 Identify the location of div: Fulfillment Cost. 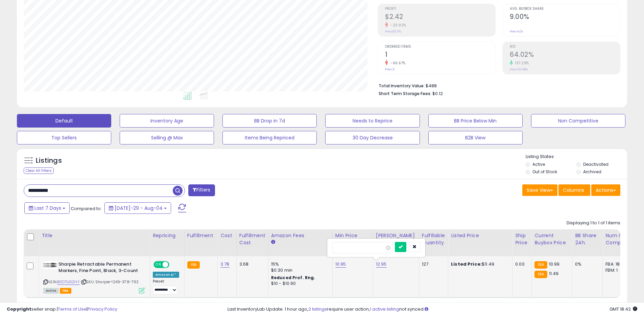
(252, 239).